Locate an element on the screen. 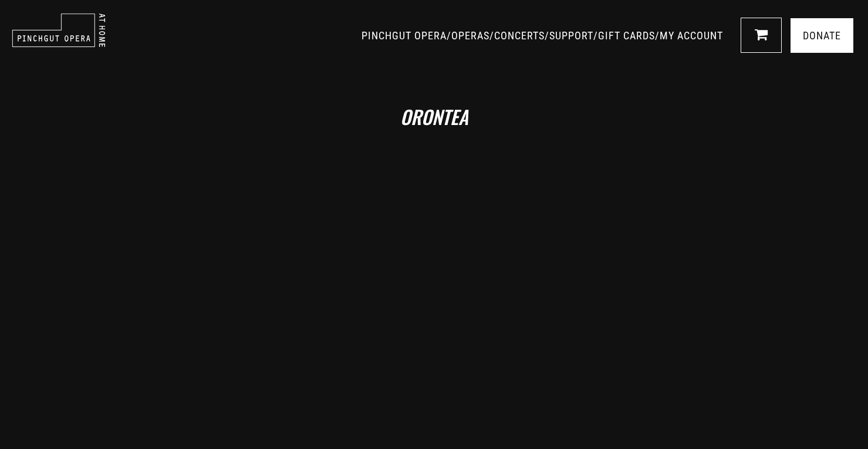  a: GIFT CARDS is located at coordinates (627, 35).